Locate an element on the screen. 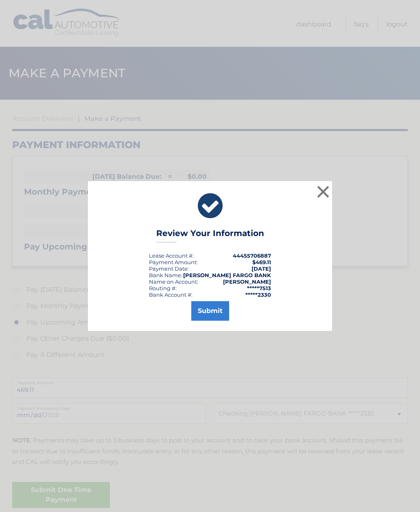  button: Submit is located at coordinates (210, 311).